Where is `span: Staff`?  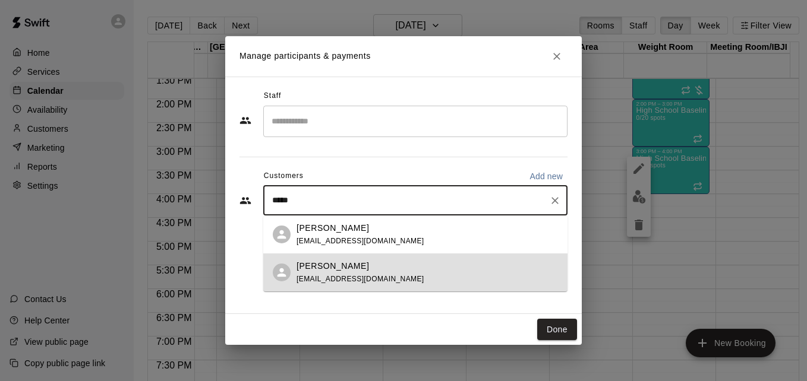 span: Staff is located at coordinates (272, 96).